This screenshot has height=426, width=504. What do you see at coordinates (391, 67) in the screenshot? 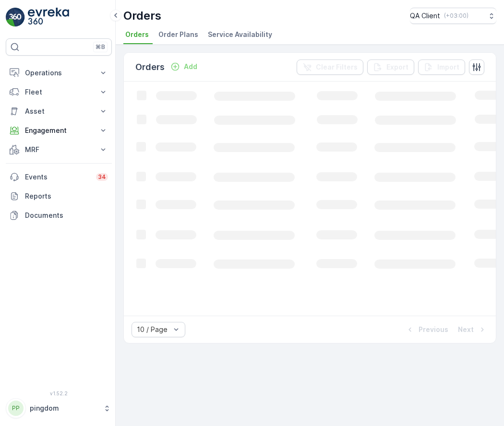
I see `button: Export` at bounding box center [391, 67].